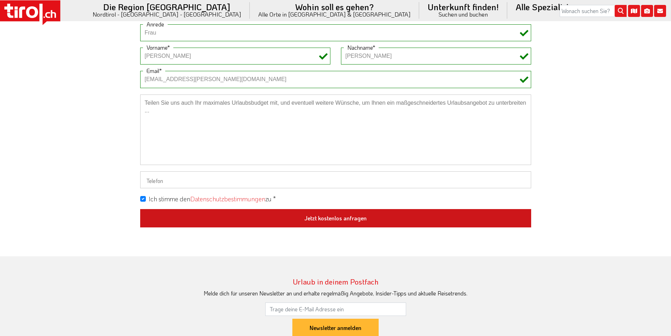 Image resolution: width=671 pixels, height=336 pixels. I want to click on small: Suchen und buchen, so click(463, 14).